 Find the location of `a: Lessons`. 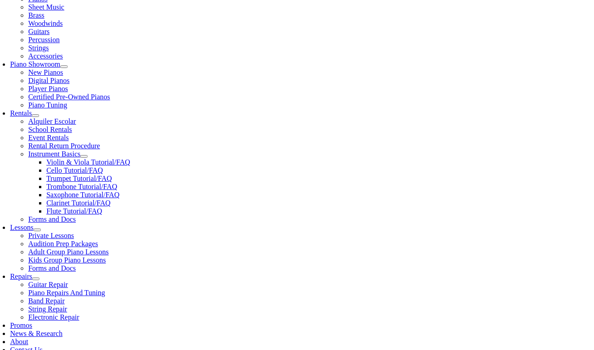

a: Lessons is located at coordinates (22, 227).